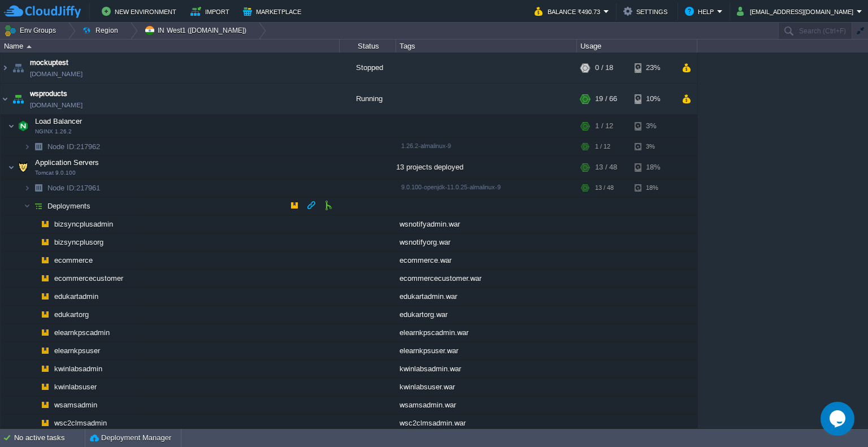  Describe the element at coordinates (76, 405) in the screenshot. I see `a: wsamsadmin` at that location.